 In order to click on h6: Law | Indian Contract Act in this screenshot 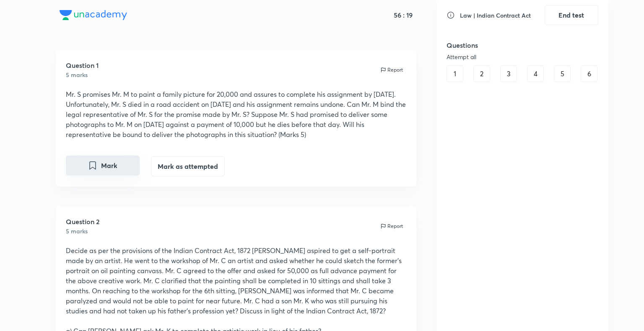, I will do `click(495, 15)`.